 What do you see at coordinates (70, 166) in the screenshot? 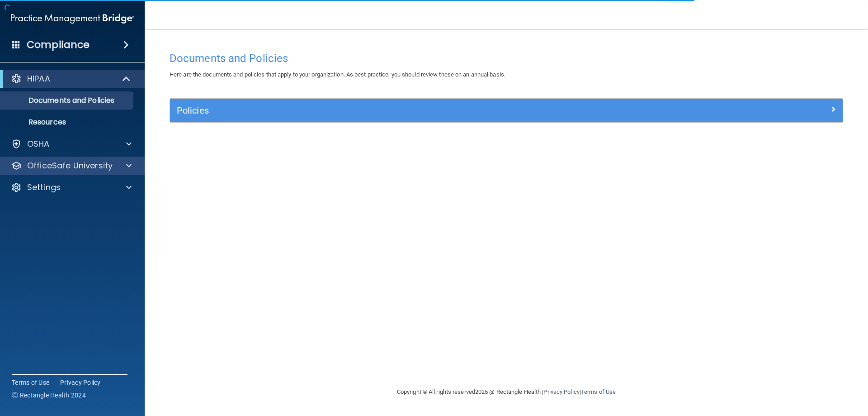
I see `p: OfficeSafe University` at bounding box center [70, 166].